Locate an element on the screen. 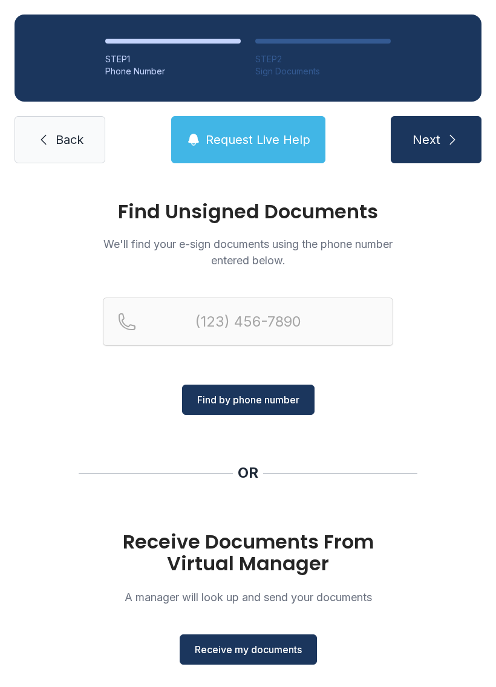  div: STEP 2 is located at coordinates (323, 59).